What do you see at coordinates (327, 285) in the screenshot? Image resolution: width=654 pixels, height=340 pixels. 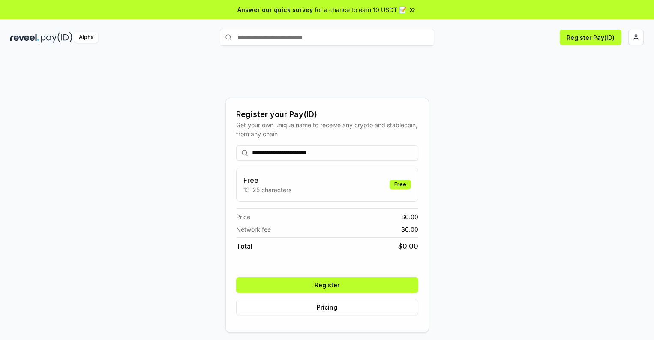 I see `button: Register` at bounding box center [327, 285].